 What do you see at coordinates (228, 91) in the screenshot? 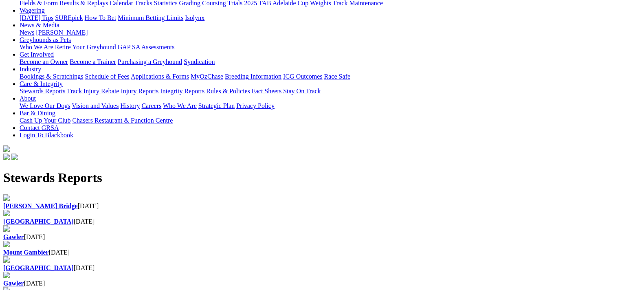
I see `a: Rules & Policies` at bounding box center [228, 91].